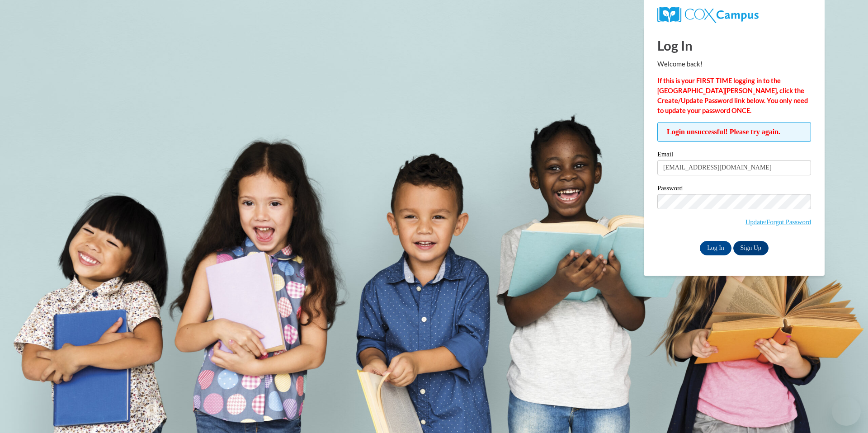  I want to click on span: Login unsuccessful! Please try again., so click(734, 132).